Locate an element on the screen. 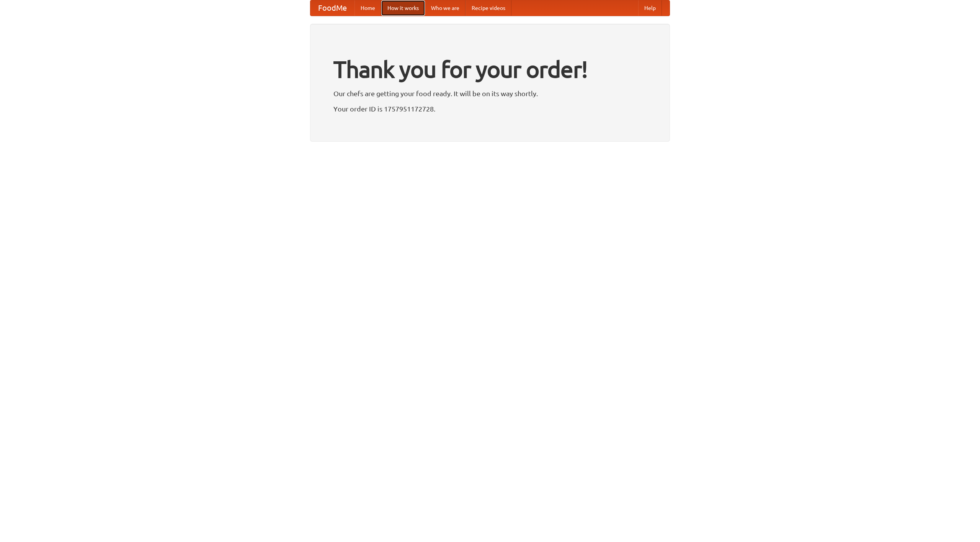 Image resolution: width=980 pixels, height=542 pixels. h1: Thank you for your order! is located at coordinates (490, 69).